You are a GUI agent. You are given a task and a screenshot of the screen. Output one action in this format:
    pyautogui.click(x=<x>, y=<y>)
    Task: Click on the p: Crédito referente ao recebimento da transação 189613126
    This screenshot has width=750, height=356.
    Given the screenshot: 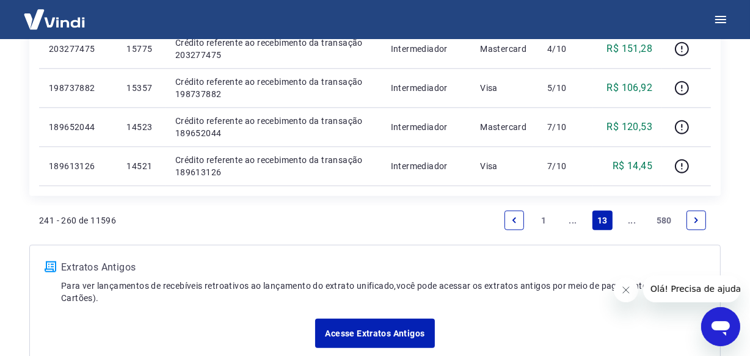 What is the action you would take?
    pyautogui.click(x=273, y=166)
    